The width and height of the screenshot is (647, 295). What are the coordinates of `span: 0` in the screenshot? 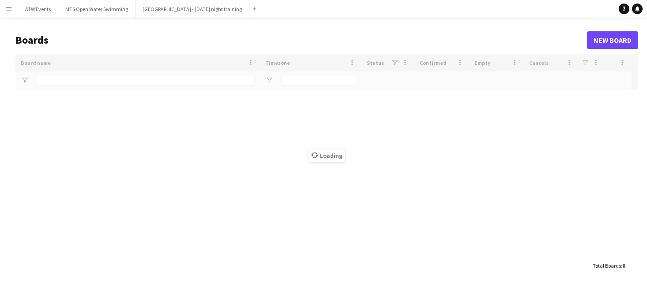 It's located at (623, 266).